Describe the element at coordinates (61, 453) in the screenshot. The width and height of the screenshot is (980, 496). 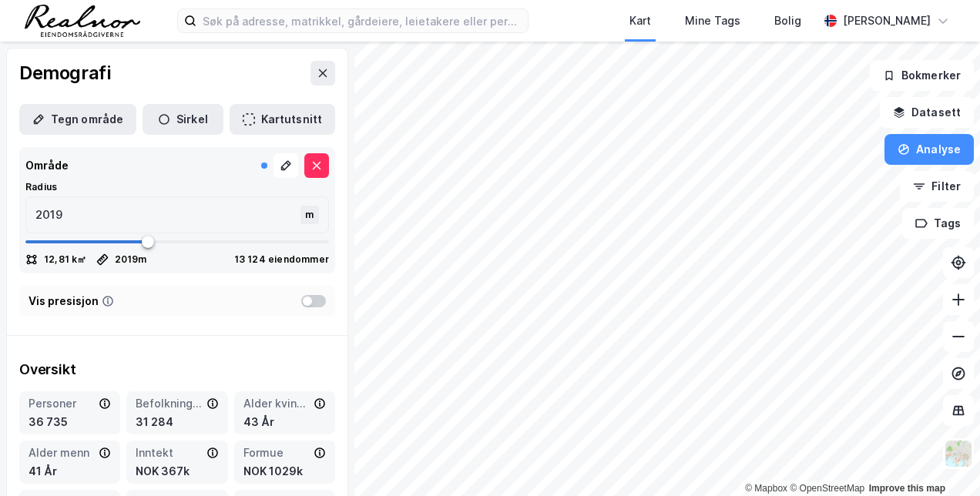
I see `div: Alder menn` at that location.